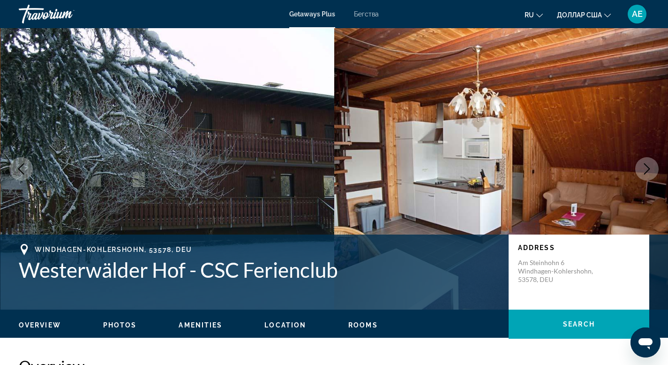  I want to click on font: ru, so click(529, 15).